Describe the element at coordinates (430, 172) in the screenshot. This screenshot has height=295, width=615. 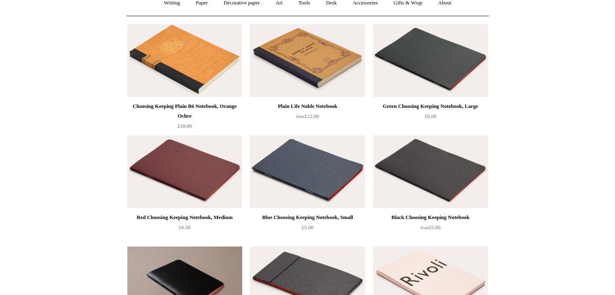
I see `a: Black Choosing Keeping Notebook Black Choosing Keeping Notebook` at that location.